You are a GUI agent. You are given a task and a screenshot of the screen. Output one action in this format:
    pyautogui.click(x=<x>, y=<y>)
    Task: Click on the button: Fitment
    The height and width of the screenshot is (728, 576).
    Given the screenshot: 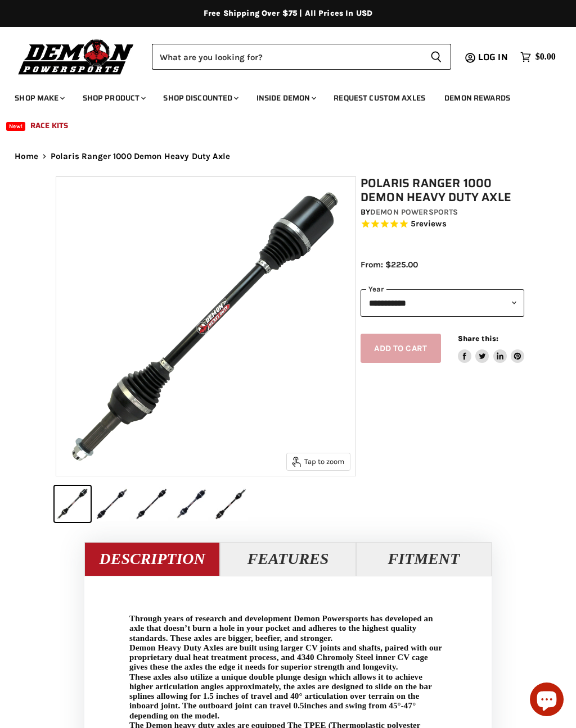 What is the action you would take?
    pyautogui.click(x=423, y=559)
    